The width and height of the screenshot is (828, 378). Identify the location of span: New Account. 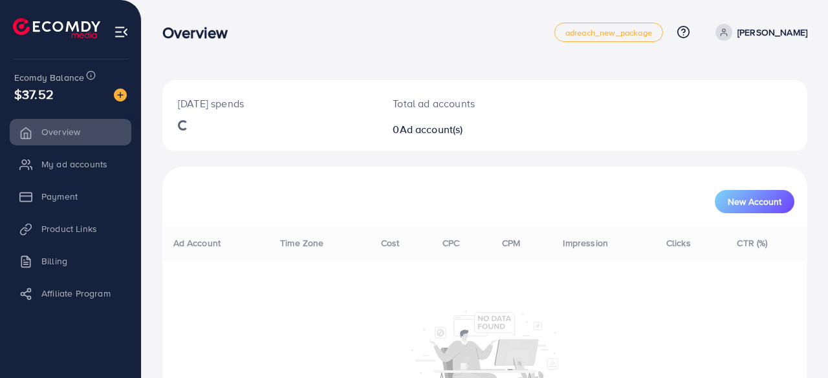
(754, 202).